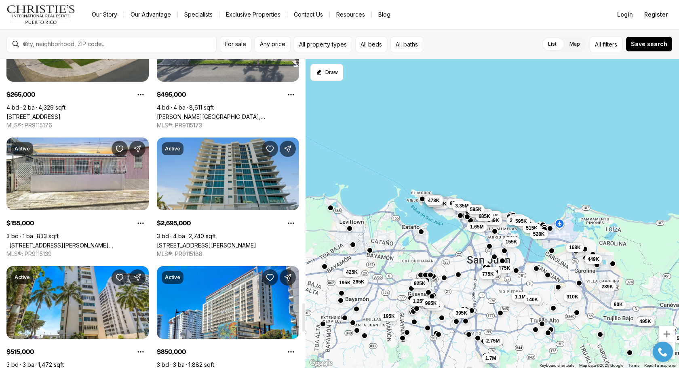  What do you see at coordinates (667, 334) in the screenshot?
I see `button: Zoom in` at bounding box center [667, 334].